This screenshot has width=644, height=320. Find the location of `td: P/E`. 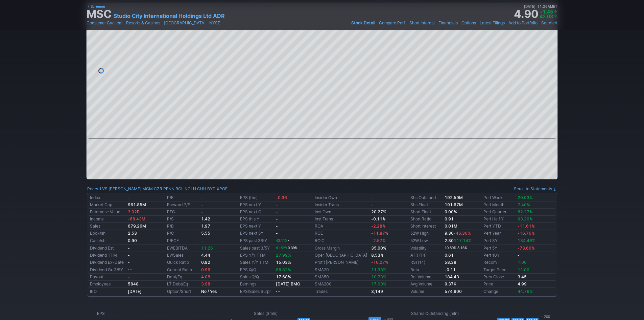

td: P/E is located at coordinates (183, 198).